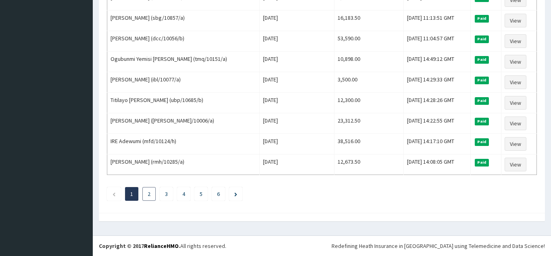  What do you see at coordinates (369, 103) in the screenshot?
I see `td: 12,300.00` at bounding box center [369, 103].